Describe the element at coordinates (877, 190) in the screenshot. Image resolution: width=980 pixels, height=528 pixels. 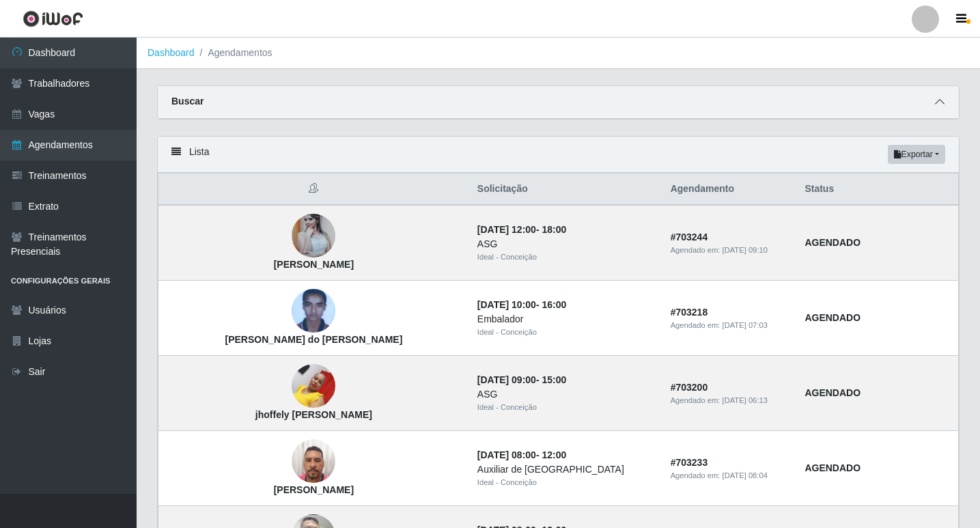
I see `th: Status` at that location.